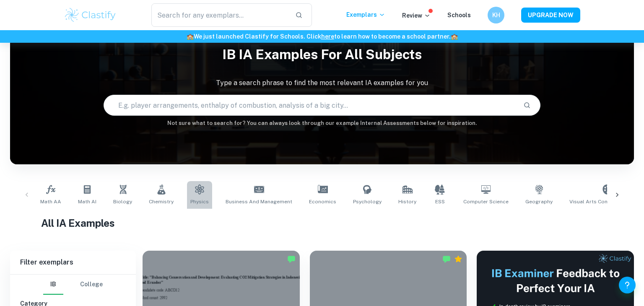 The width and height of the screenshot is (644, 306). What do you see at coordinates (367, 202) in the screenshot?
I see `span: Psychology` at bounding box center [367, 202].